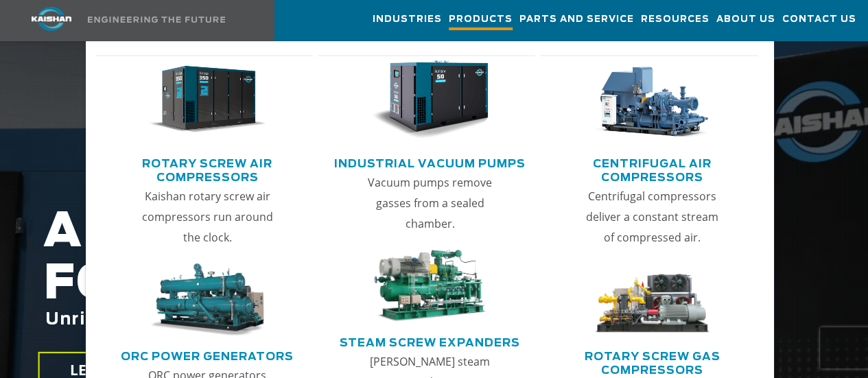 The height and width of the screenshot is (378, 868). I want to click on a: Industries, so click(407, 19).